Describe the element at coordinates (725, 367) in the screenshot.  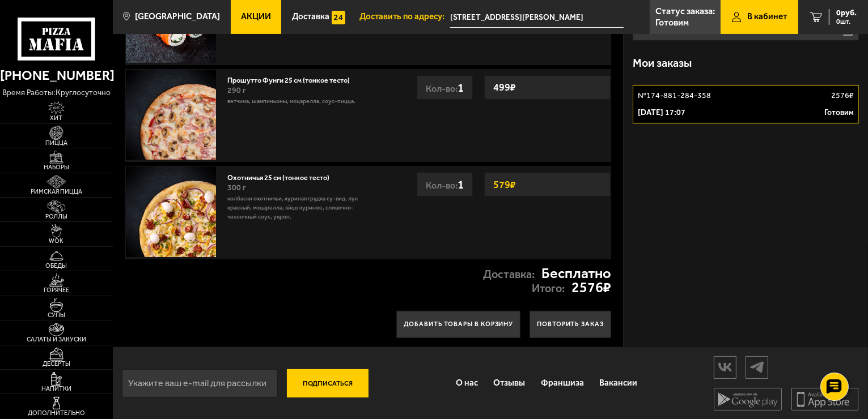
I see `img: vk` at that location.